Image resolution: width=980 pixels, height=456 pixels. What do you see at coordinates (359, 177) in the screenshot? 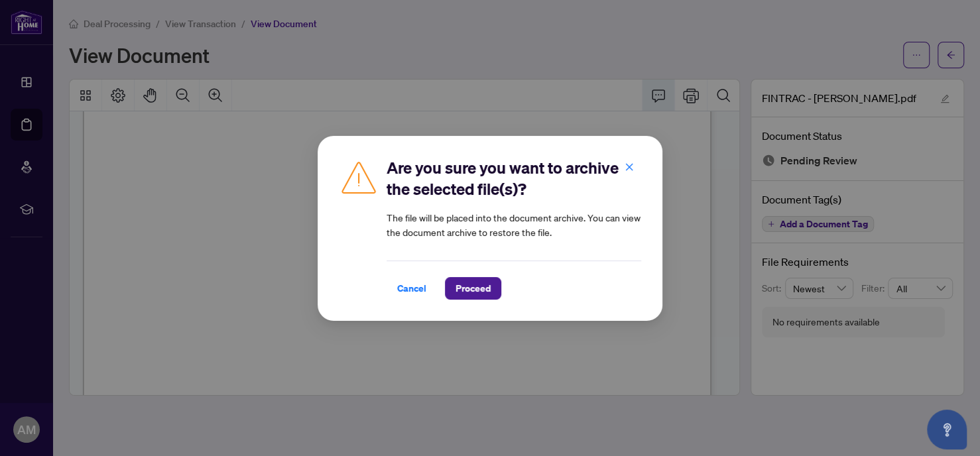
I see `img: Caution Icon` at bounding box center [359, 177].